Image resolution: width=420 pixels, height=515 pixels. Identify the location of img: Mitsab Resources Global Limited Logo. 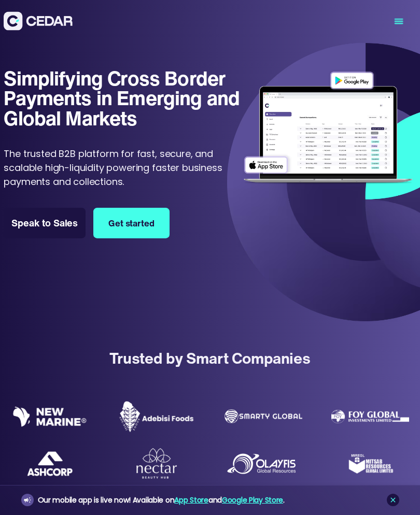
(370, 464).